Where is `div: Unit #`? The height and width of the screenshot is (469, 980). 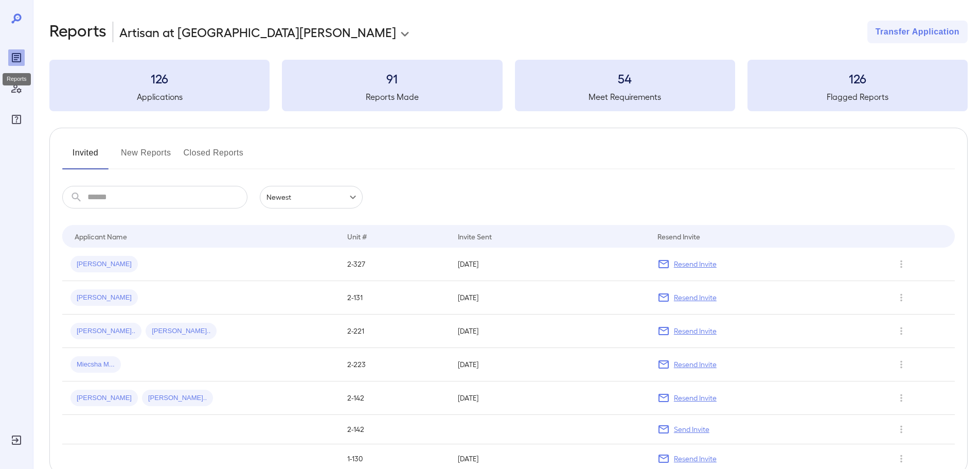 div: Unit # is located at coordinates (357, 236).